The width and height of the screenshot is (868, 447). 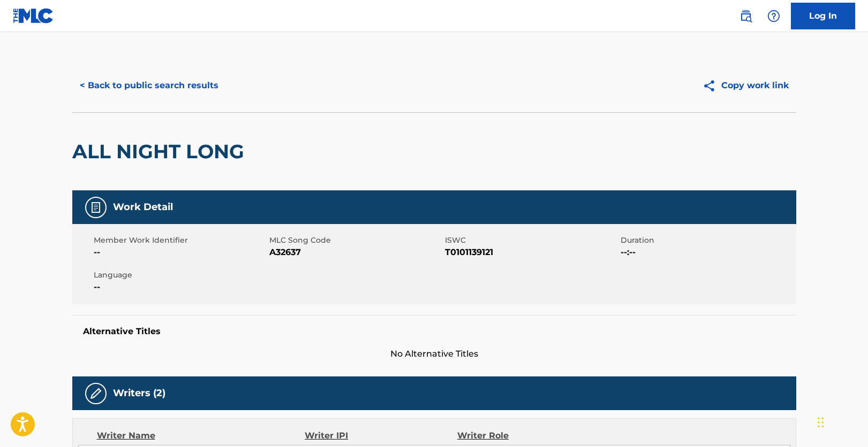 What do you see at coordinates (149, 86) in the screenshot?
I see `button: < Back to public search results` at bounding box center [149, 86].